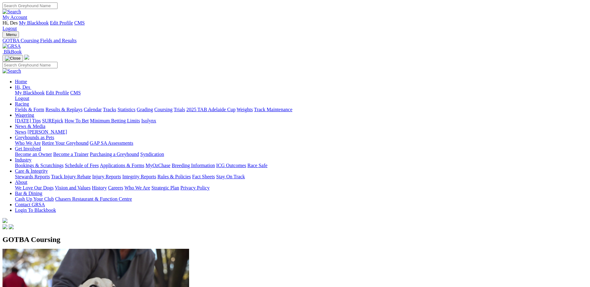 The width and height of the screenshot is (590, 287). I want to click on div: Wagering, so click(301, 121).